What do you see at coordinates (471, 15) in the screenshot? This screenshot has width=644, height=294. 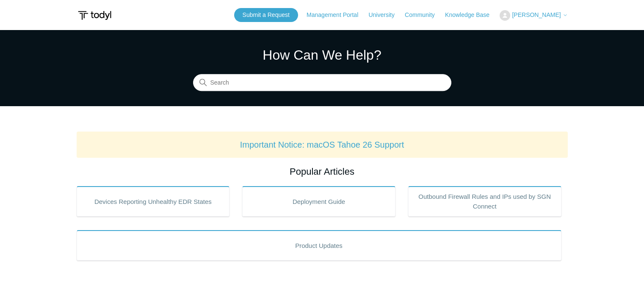 I see `a: Knowledge Base` at bounding box center [471, 15].